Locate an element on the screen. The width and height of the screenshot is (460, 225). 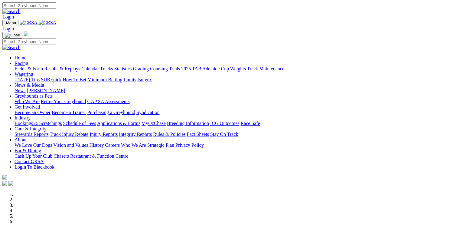
a: Contact GRSA is located at coordinates (29, 161).